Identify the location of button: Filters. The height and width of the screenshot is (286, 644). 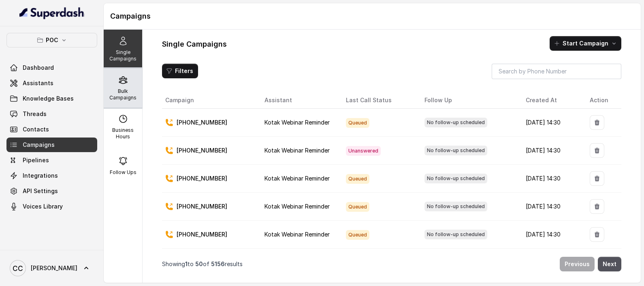
(180, 71).